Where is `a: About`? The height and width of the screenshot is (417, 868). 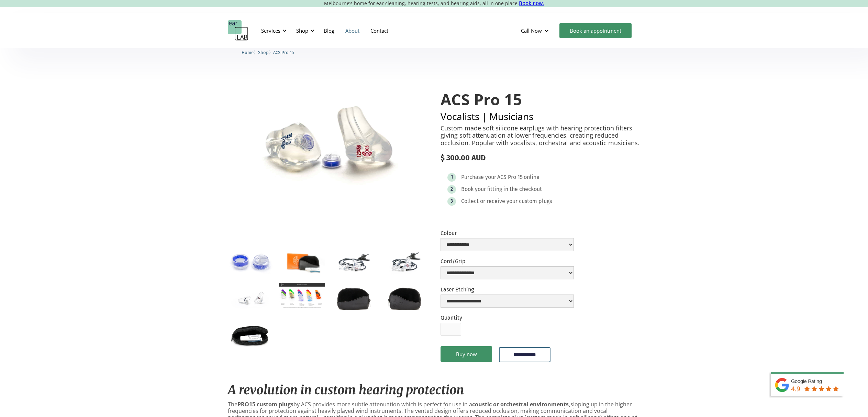 a: About is located at coordinates (352, 30).